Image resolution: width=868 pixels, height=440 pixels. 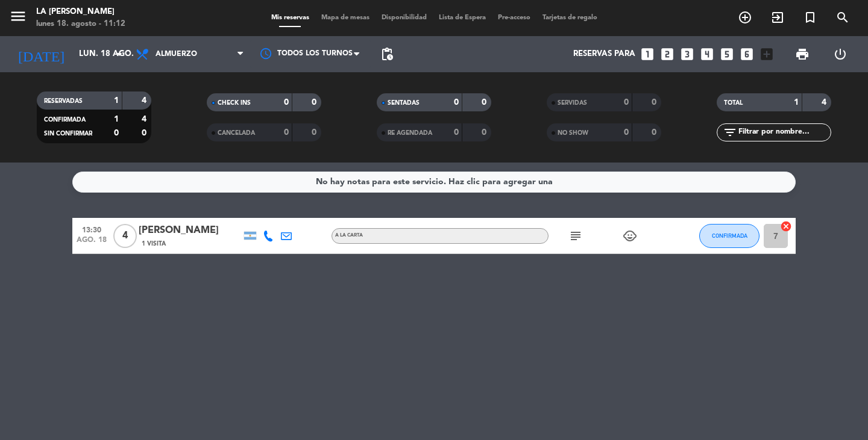 I want to click on span: print, so click(x=802, y=54).